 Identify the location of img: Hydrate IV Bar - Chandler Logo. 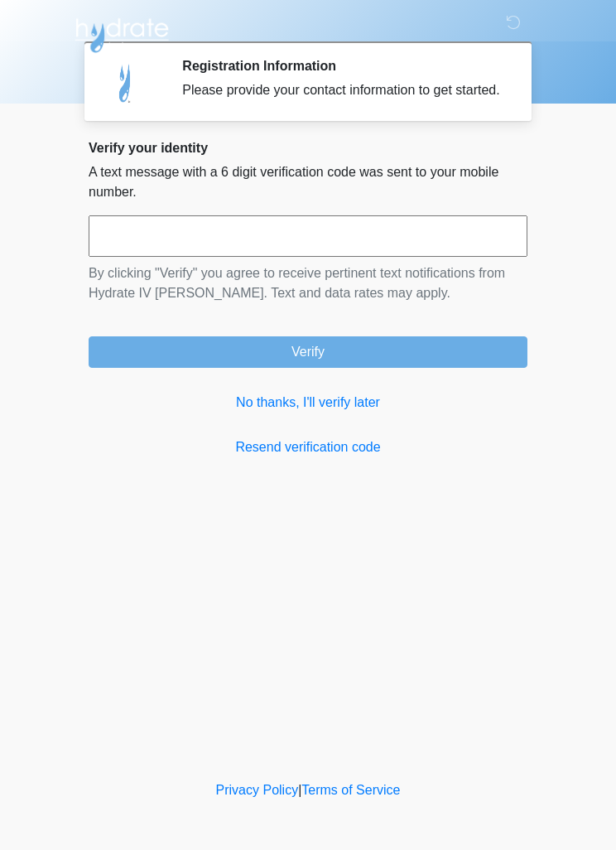
(122, 33).